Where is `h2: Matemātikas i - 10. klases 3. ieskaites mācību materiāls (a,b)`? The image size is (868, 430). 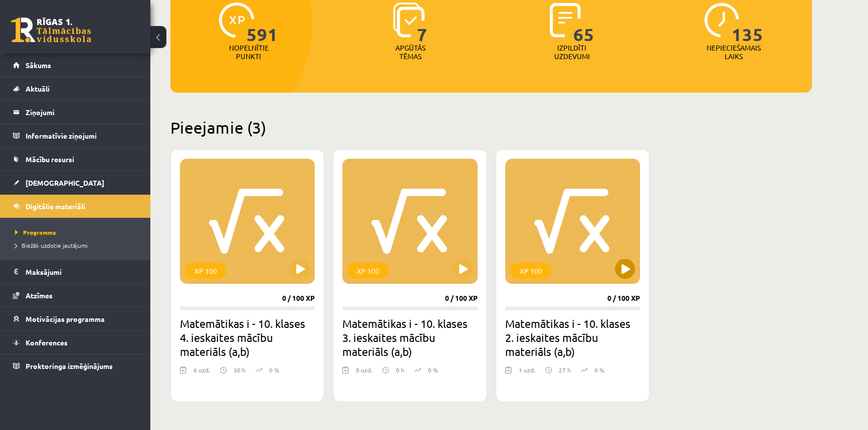
h2: Matemātikas i - 10. klases 3. ieskaites mācību materiāls (a,b) is located at coordinates (409, 337).